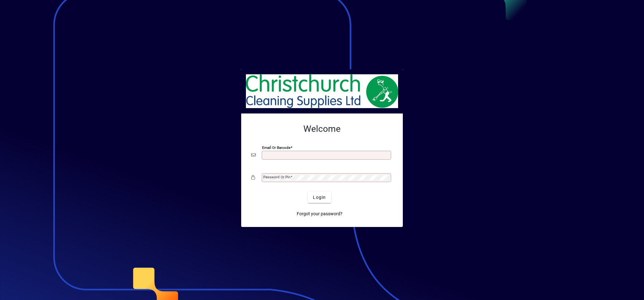 Image resolution: width=644 pixels, height=300 pixels. What do you see at coordinates (276, 147) in the screenshot?
I see `mat-label: Email or Barcode` at bounding box center [276, 147].